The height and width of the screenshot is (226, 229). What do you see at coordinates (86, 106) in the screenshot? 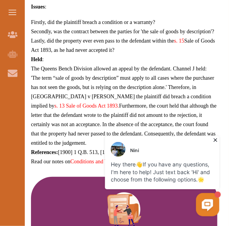
I see `a: s. 13 Sale of Goods Act 1893.` at bounding box center [86, 106].